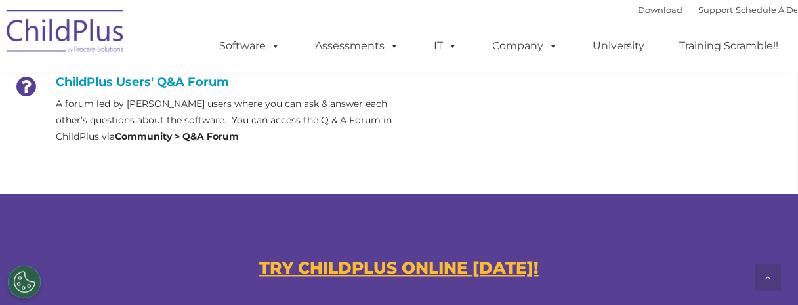  Describe the element at coordinates (729, 46) in the screenshot. I see `a: Training Scramble!!` at that location.